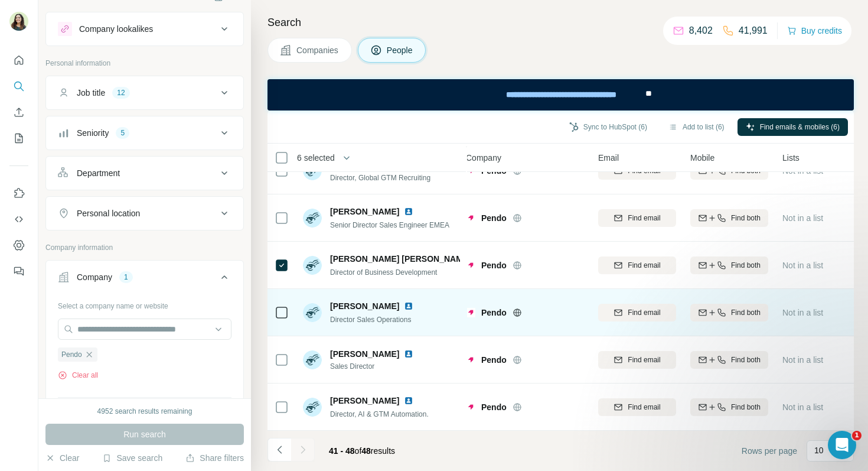  What do you see at coordinates (697, 127) in the screenshot?
I see `button: Add to list (6)` at bounding box center [697, 127].